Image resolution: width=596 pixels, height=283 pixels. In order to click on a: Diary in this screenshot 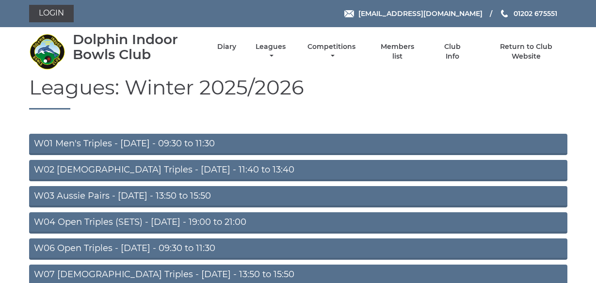, I will do `click(226, 47)`.